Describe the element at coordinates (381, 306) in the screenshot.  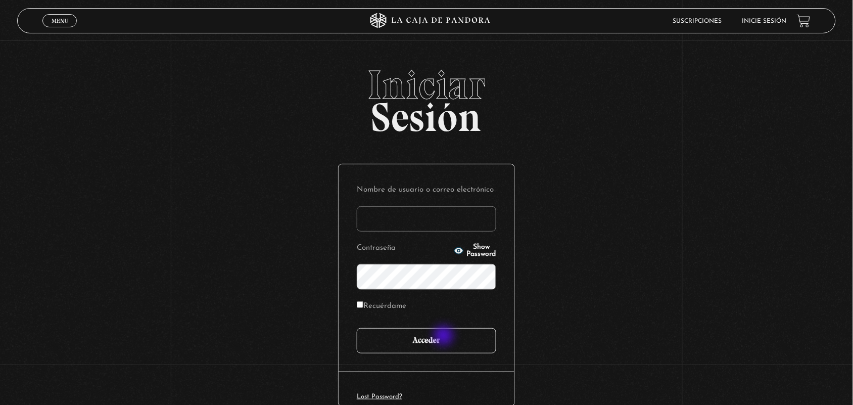
I see `label: Recuérdame` at that location.